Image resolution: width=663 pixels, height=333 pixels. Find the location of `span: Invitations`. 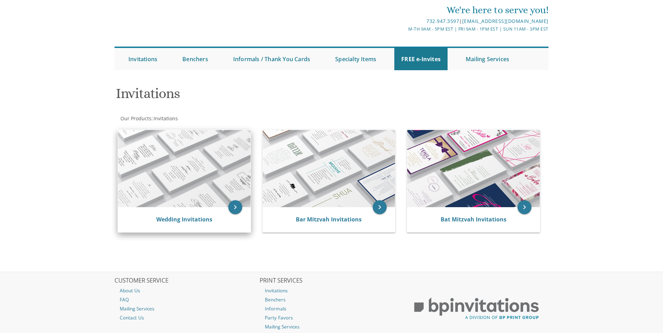

span: Invitations is located at coordinates (166, 118).